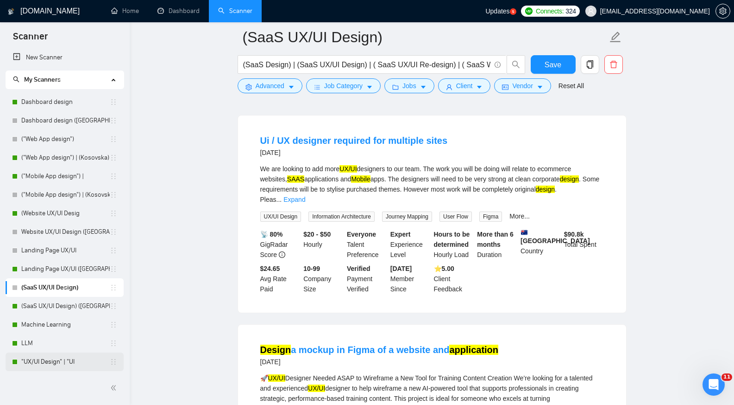 The image size is (734, 405). I want to click on div: We are looking to add more designers to our team. The work you will be doing will relate to ecomm..., so click(432, 184).